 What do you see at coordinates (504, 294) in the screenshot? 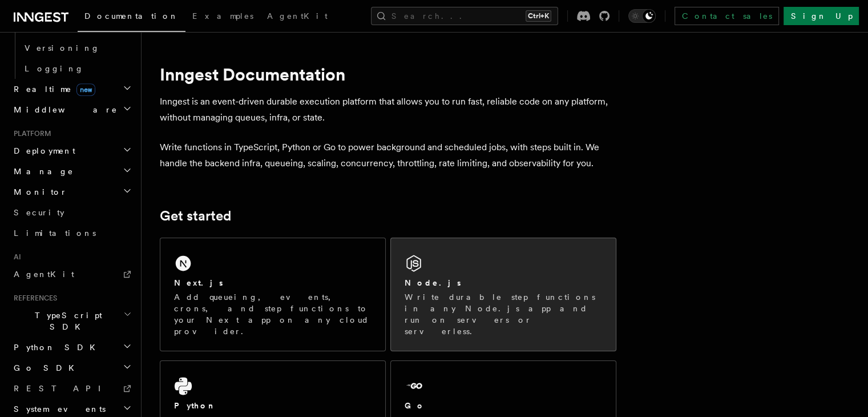
I see `a: Node.jsWrite durable step functions in any Node.js app and run on servers or serverless.` at bounding box center [504, 294].